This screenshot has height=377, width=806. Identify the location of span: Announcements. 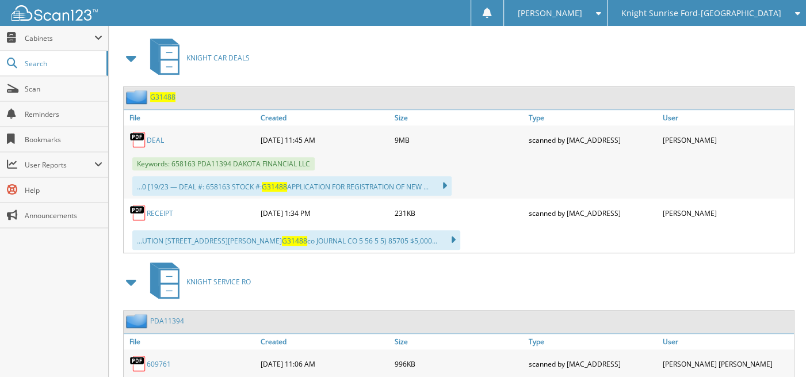
(63, 215).